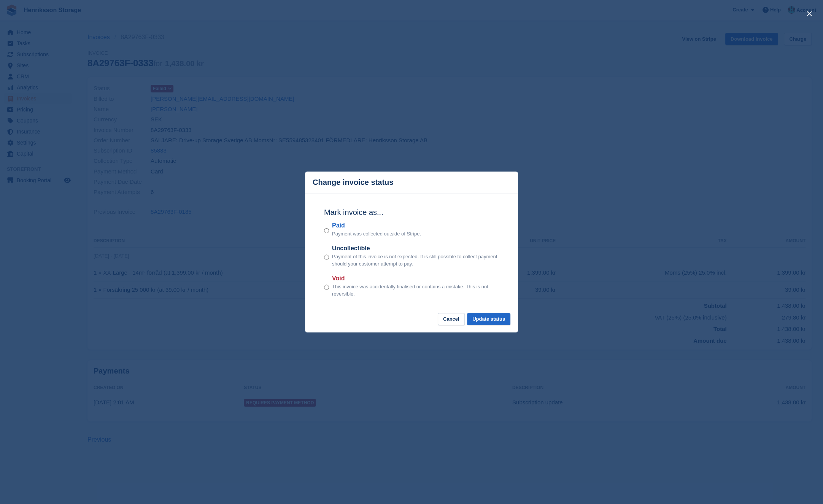  I want to click on button: close, so click(809, 14).